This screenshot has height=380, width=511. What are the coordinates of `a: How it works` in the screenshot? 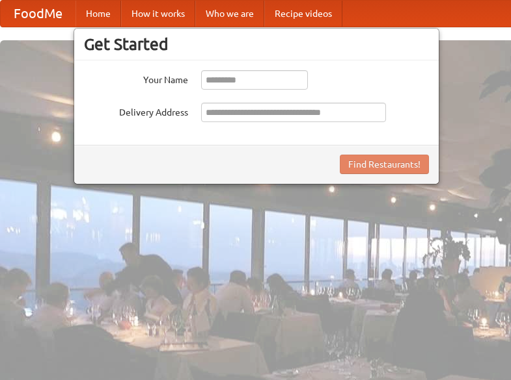 It's located at (158, 14).